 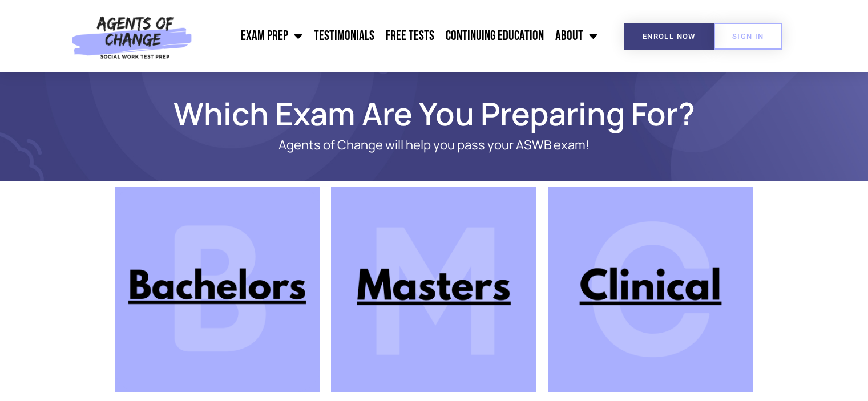 What do you see at coordinates (748, 36) in the screenshot?
I see `a: SIGN IN` at bounding box center [748, 36].